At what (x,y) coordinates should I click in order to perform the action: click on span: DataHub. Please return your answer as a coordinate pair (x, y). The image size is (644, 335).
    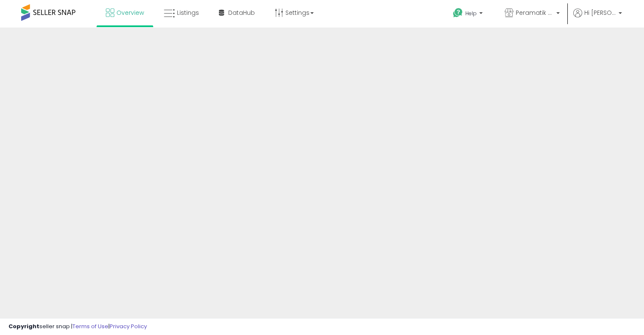
    Looking at the image, I should click on (242, 13).